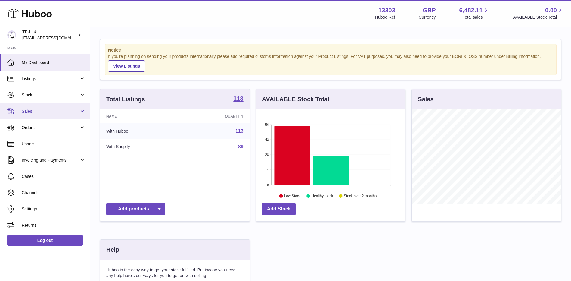  Describe the element at coordinates (126, 66) in the screenshot. I see `a: View Listings` at that location.